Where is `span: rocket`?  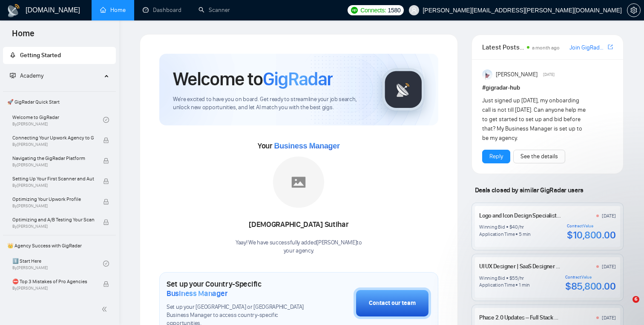
span: rocket is located at coordinates (13, 55).